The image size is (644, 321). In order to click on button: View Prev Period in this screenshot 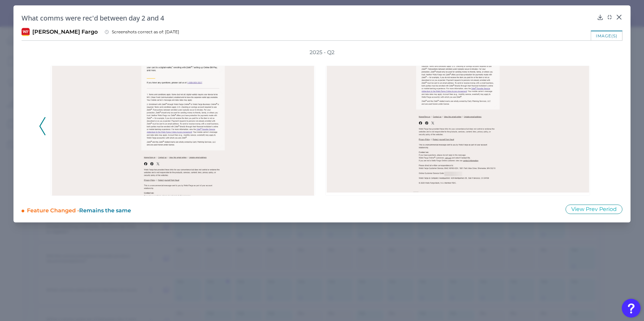, I will do `click(594, 209)`.